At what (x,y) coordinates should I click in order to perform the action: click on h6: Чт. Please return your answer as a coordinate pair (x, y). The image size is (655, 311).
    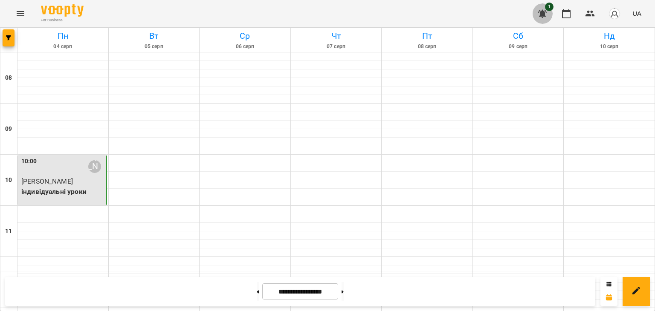
    Looking at the image, I should click on (336, 36).